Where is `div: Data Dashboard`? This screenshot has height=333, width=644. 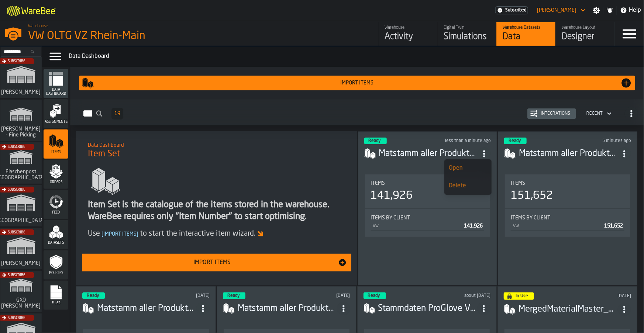 div: Data Dashboard is located at coordinates (355, 56).